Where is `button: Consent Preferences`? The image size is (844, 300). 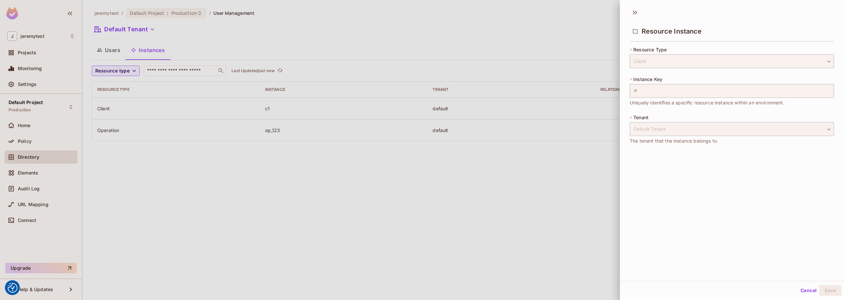 button: Consent Preferences is located at coordinates (13, 288).